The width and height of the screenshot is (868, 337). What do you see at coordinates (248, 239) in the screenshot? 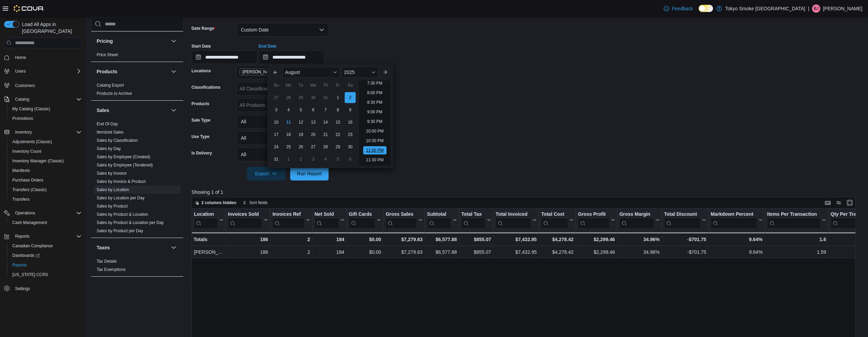
I see `div: 186` at bounding box center [248, 239].